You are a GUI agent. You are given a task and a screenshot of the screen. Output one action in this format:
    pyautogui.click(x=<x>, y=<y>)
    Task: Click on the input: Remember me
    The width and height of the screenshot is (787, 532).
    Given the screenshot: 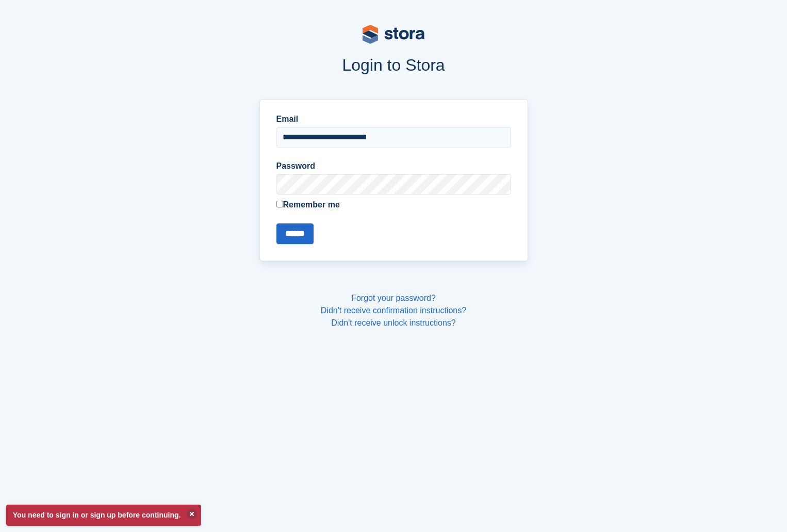 What is the action you would take?
    pyautogui.click(x=279, y=204)
    